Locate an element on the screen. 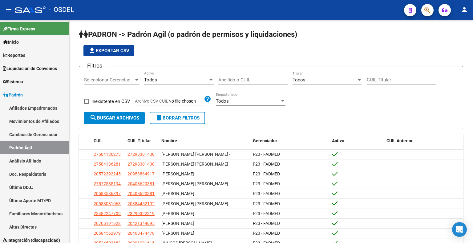 The width and height of the screenshot is (473, 243). span: Borrar Filtros is located at coordinates (177, 118).